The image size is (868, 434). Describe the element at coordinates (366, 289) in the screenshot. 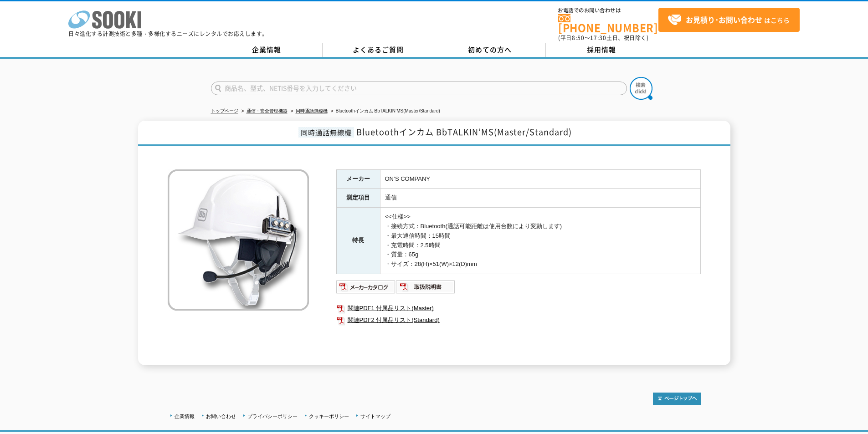

I see `a: メーカーカタログ` at that location.